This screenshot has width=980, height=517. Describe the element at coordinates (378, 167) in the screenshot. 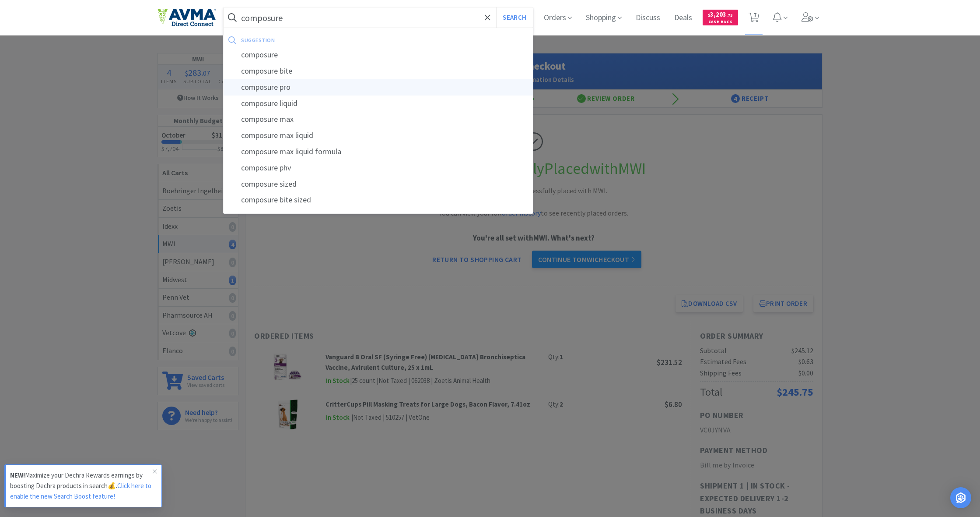

I see `div: composure phv` at that location.